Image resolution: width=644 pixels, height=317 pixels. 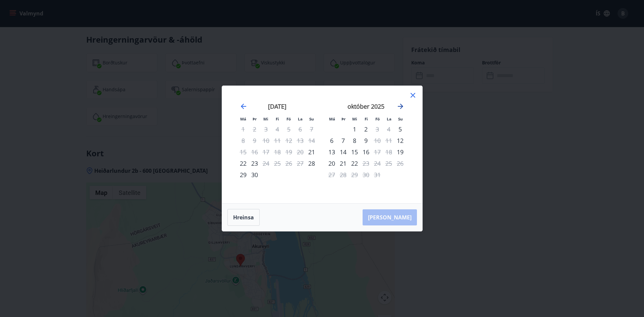 I want to click on td: Choose sunnudagur, 5. október 2025 as your check-in date. It’s available., so click(x=400, y=129).